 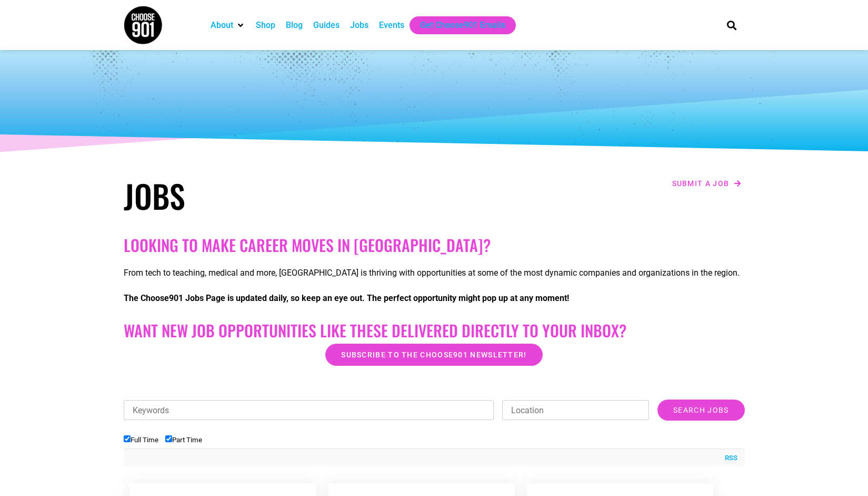 What do you see at coordinates (575, 410) in the screenshot?
I see `input: Location` at bounding box center [575, 410].